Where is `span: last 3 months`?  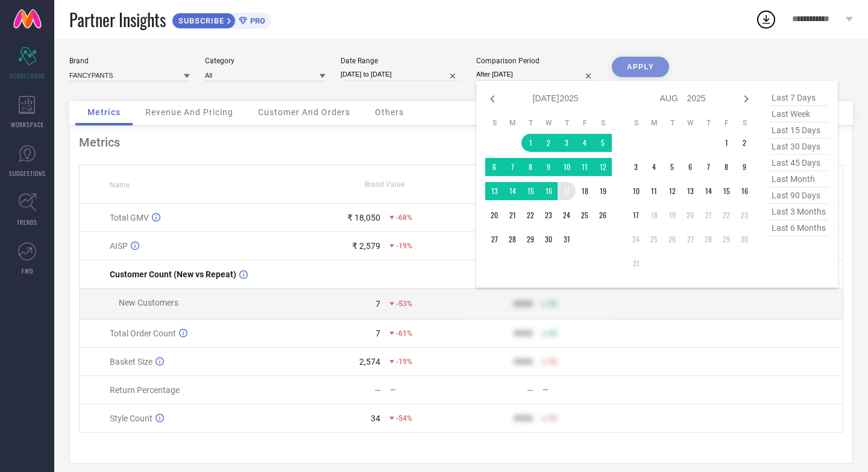 span: last 3 months is located at coordinates (799, 212).